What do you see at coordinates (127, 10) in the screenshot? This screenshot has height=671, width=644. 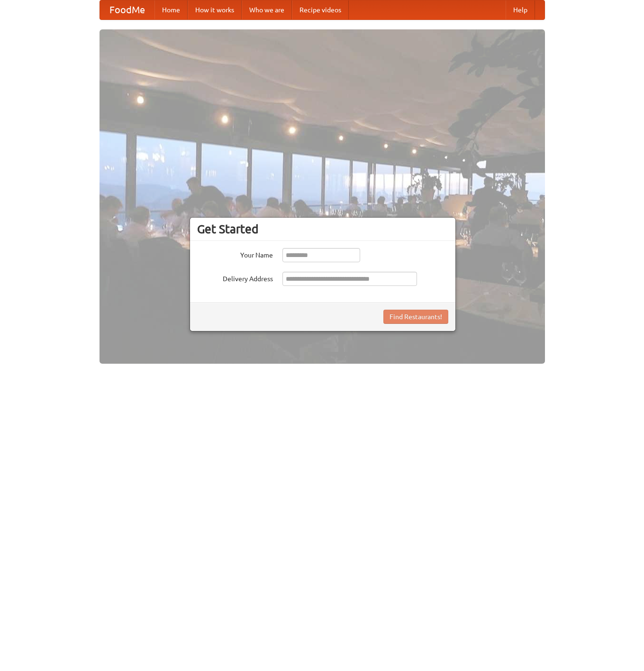 I see `a: FoodMe` at bounding box center [127, 10].